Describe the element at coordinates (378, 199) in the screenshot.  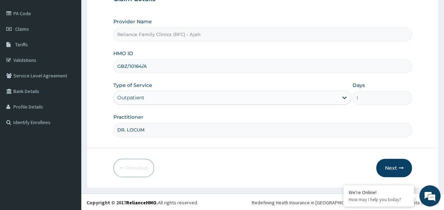
I see `p: How may I help you today?` at that location.